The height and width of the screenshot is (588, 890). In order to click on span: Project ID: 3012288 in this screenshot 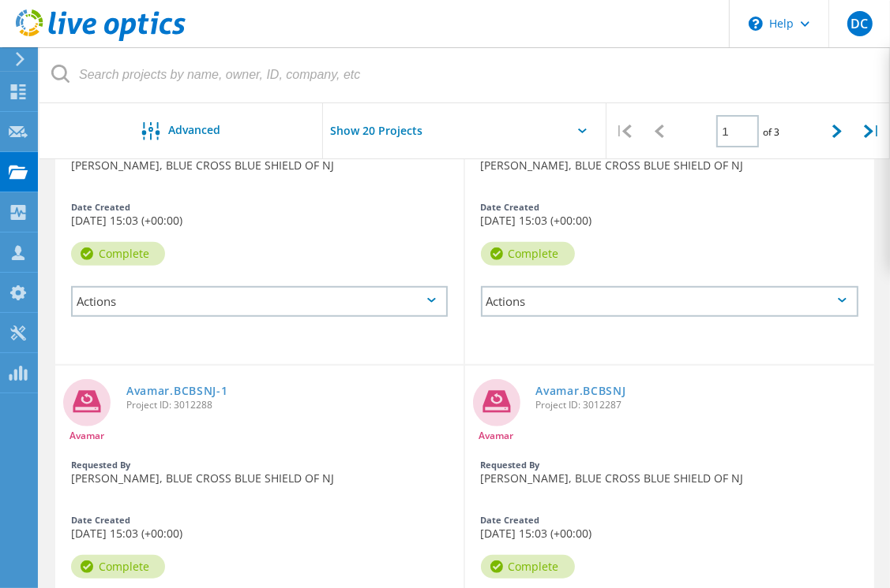, I will do `click(290, 405)`.